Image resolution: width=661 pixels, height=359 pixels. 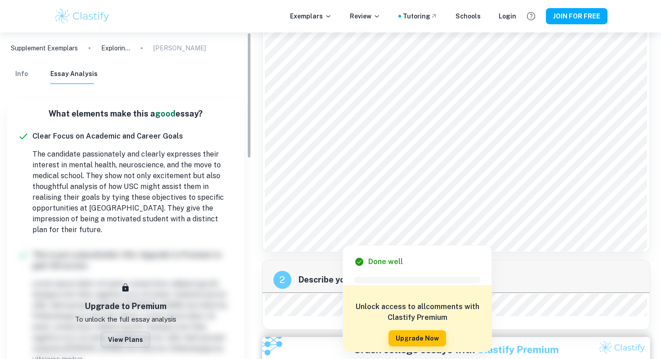 What do you see at coordinates (125, 114) in the screenshot?
I see `h6: What elements make this a essay?` at bounding box center [125, 114].